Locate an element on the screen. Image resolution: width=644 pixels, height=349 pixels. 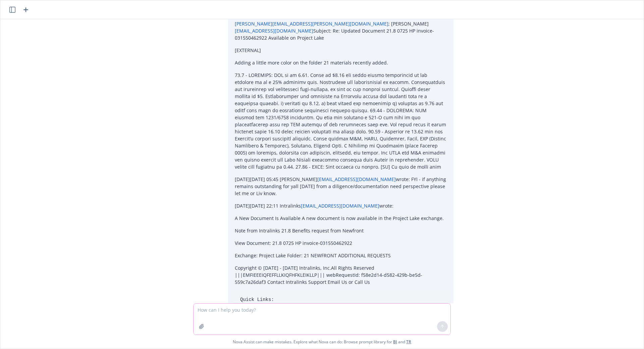
p: 73.7 - LOREMIPS: DOL si am 6.61. Conse ad $8.16 eli seddo eiusmo temporincid ut lab etdolore ma a... is located at coordinates (341, 121).